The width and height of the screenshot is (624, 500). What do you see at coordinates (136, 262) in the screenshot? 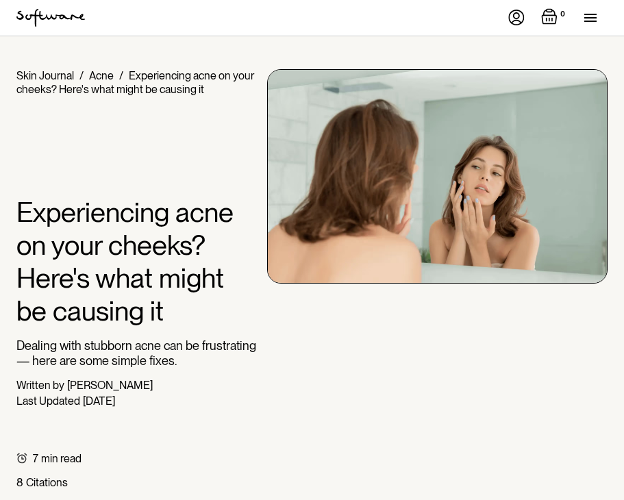
I see `h1: Experiencing acne on your cheeks? Here's what might be causing it` at bounding box center [136, 262].